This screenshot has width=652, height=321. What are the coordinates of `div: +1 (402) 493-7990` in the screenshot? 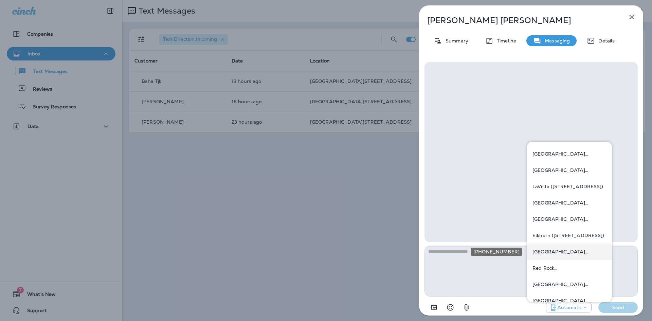 It's located at (569, 154).